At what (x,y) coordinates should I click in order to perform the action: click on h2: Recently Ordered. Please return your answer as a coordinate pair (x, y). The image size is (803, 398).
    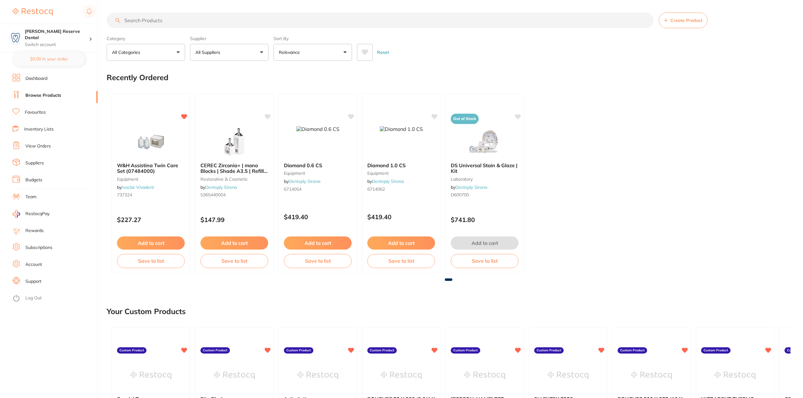
    Looking at the image, I should click on (137, 78).